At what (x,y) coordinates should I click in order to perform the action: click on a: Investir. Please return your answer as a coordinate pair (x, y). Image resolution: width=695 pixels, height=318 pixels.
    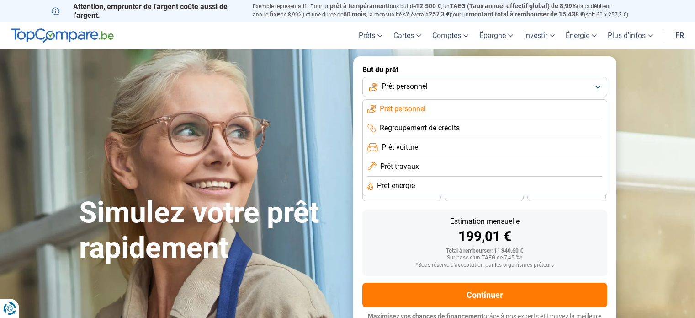
    Looking at the image, I should click on (539, 35).